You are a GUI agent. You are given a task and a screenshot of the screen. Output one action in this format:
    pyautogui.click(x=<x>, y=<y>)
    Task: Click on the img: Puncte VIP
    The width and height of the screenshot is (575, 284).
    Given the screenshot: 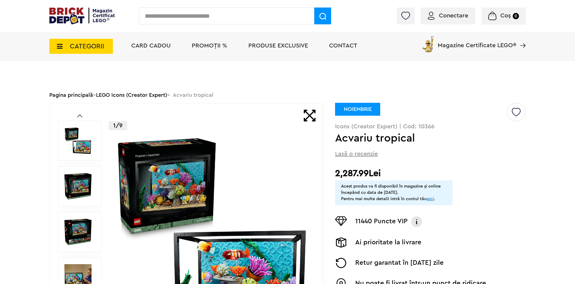 What is the action you would take?
    pyautogui.click(x=341, y=221)
    